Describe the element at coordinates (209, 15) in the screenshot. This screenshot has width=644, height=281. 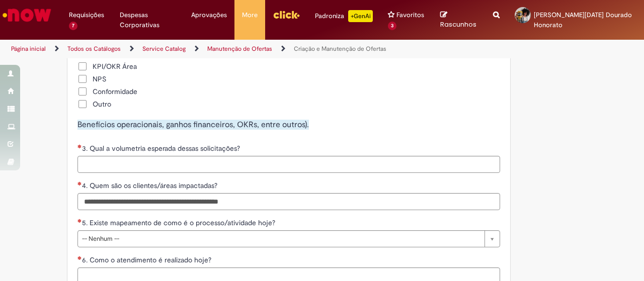
I see `span: Aprovações` at that location.